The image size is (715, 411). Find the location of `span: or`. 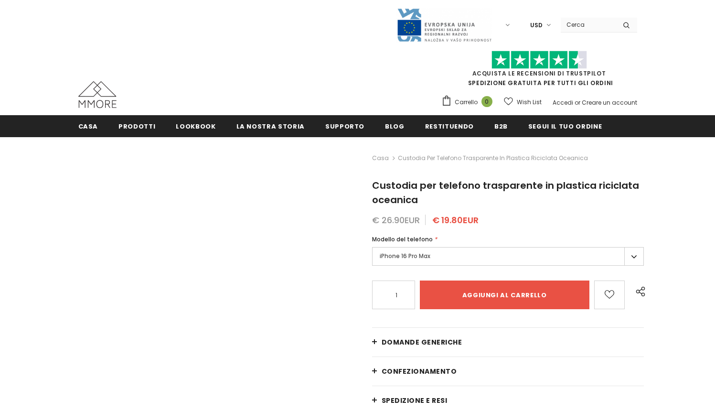

span: or is located at coordinates (577, 102).